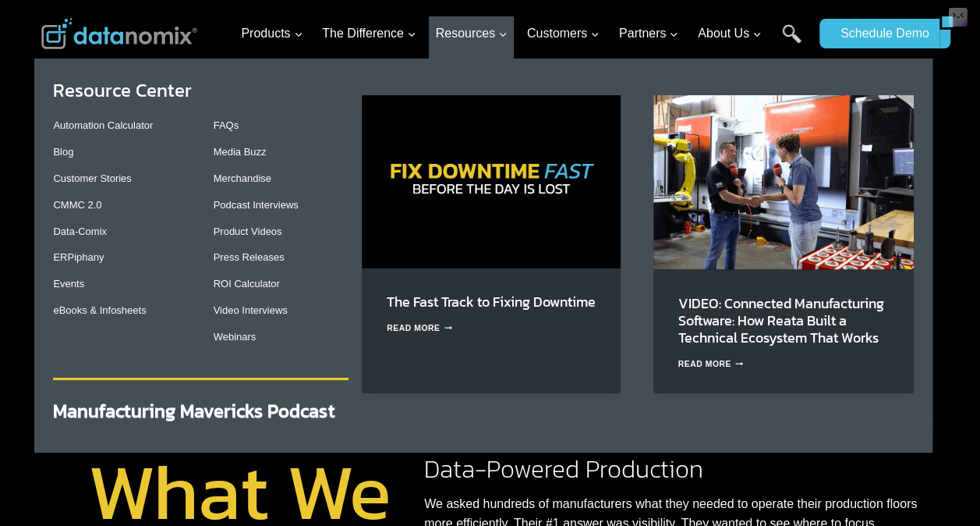  Describe the element at coordinates (649, 34) in the screenshot. I see `span: Partners` at that location.